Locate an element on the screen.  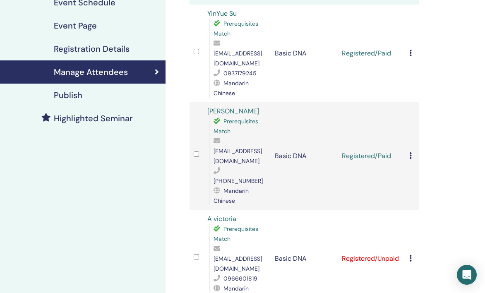
a: YinYue Su is located at coordinates (222, 13).